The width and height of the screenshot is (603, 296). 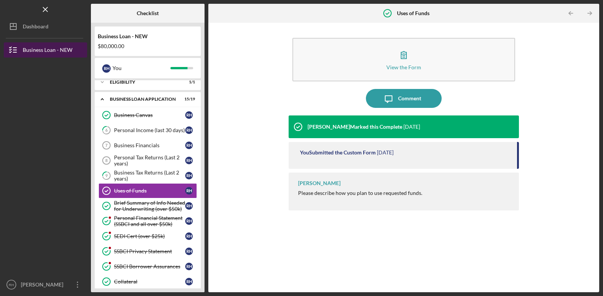 What do you see at coordinates (148, 267) in the screenshot?
I see `a: SSBCI Borrower AssurancesRH` at bounding box center [148, 267].